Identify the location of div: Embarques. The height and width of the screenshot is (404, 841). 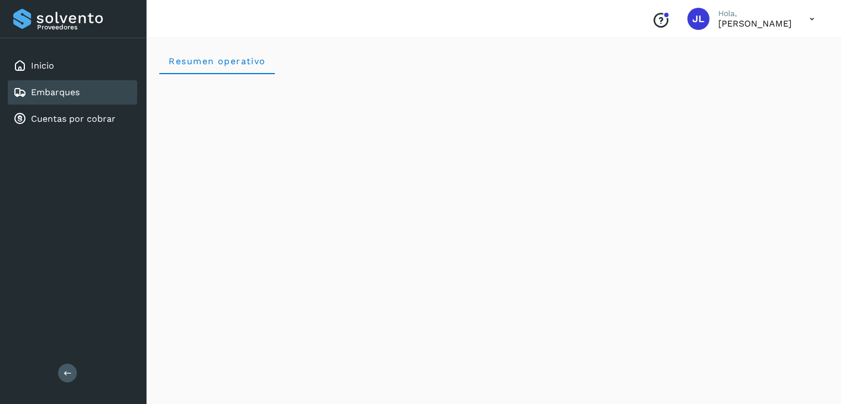
(72, 92).